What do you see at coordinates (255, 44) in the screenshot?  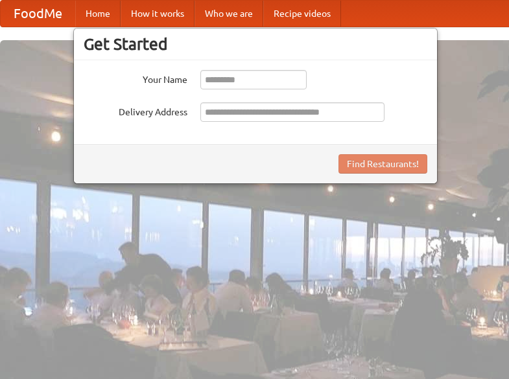 I see `h3: Get Started` at bounding box center [255, 44].